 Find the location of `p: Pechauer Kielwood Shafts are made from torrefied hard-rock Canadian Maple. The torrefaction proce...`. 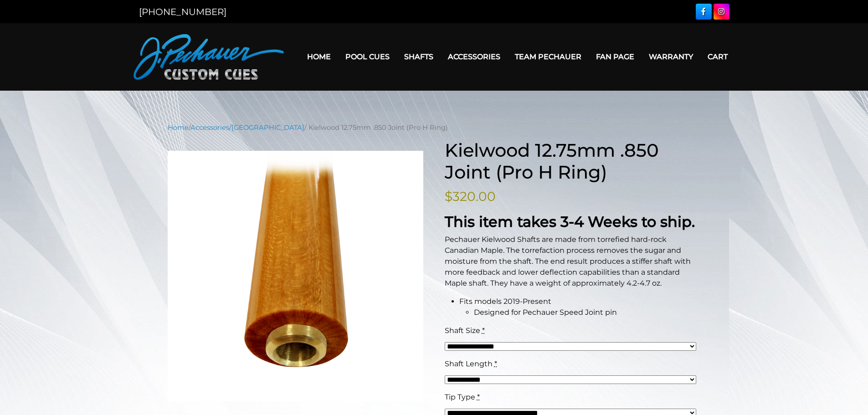

p: Pechauer Kielwood Shafts are made from torrefied hard-rock Canadian Maple. The torrefaction proce... is located at coordinates (573, 261).